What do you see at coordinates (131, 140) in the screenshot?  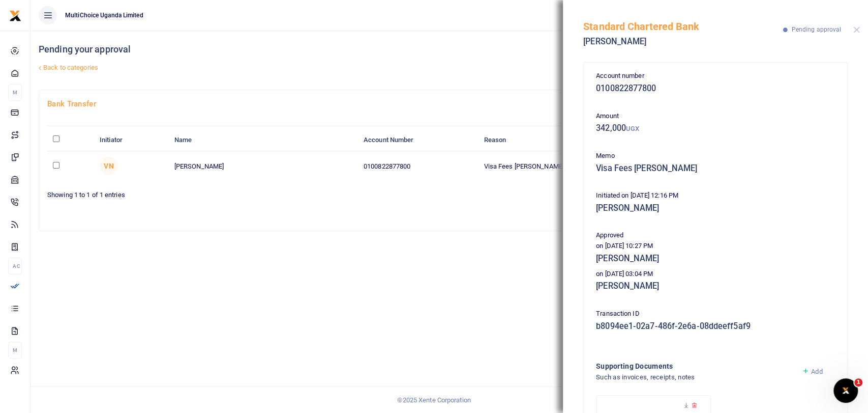 I see `th: Initiator: activate to sort column ascending` at bounding box center [131, 140].